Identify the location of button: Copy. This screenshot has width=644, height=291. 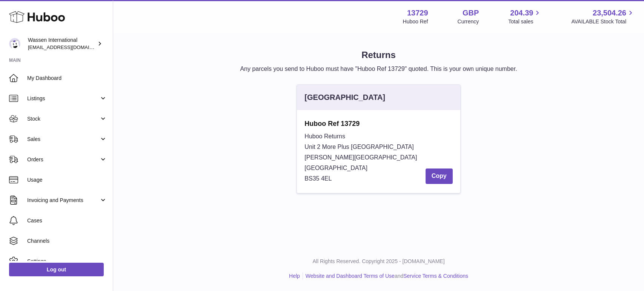
(439, 176).